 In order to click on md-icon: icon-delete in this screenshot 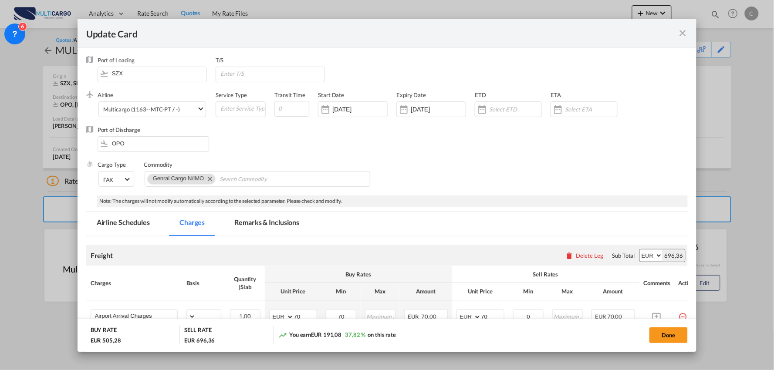, I will do `click(570, 256)`.